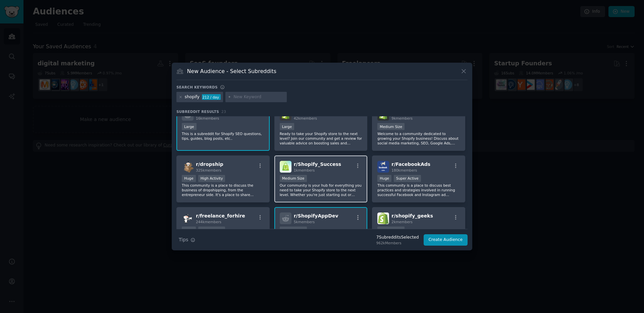 The image size is (644, 313). I want to click on div: 7 Subreddit s Selected, so click(397, 238).